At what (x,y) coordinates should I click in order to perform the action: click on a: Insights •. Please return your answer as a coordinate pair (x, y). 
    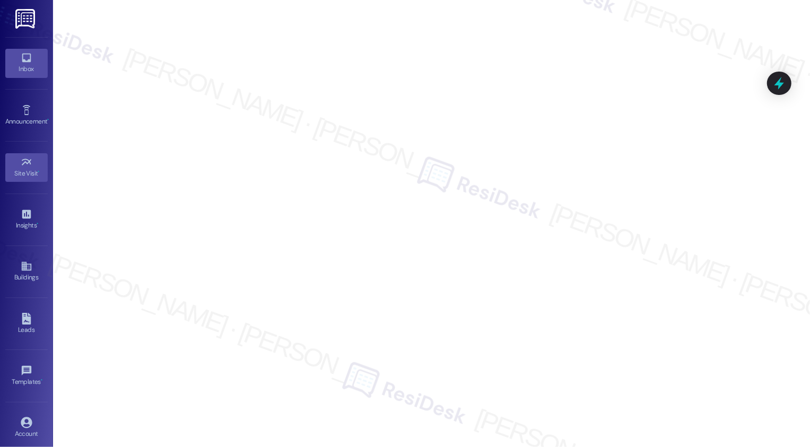
    Looking at the image, I should click on (27, 220).